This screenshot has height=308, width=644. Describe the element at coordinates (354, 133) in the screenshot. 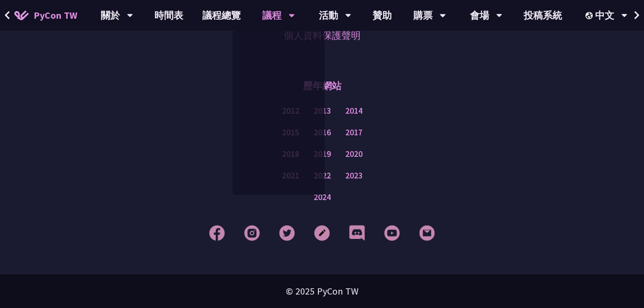

I see `a: 2017` at that location.